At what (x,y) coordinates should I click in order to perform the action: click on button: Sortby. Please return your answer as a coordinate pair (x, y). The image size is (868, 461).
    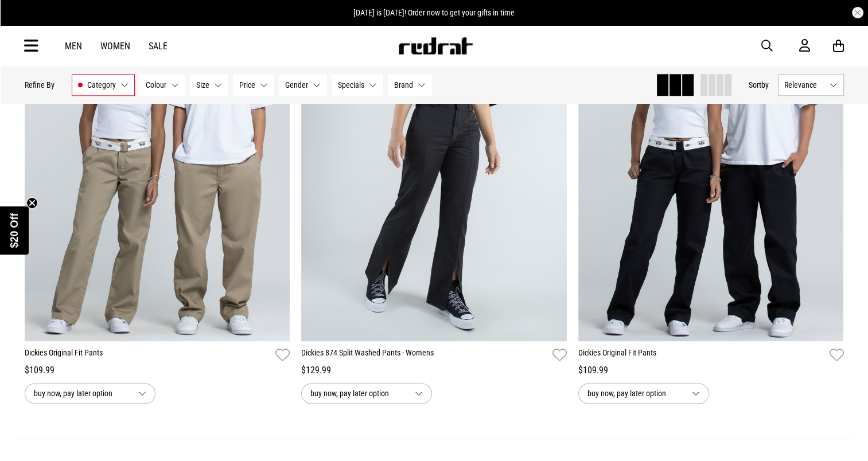
    Looking at the image, I should click on (758, 85).